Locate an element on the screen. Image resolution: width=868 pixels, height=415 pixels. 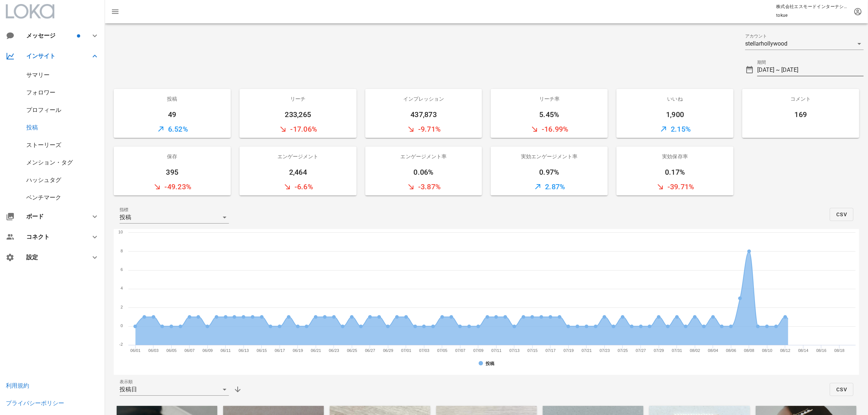
a: 利用規約 is located at coordinates (17, 386).